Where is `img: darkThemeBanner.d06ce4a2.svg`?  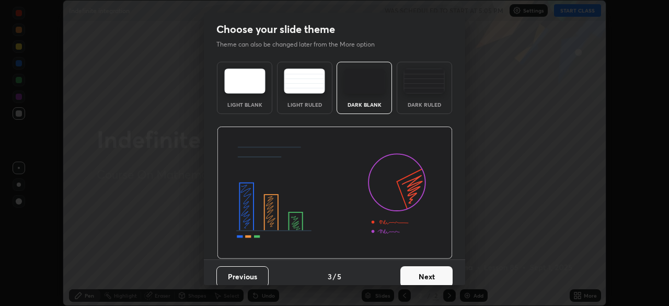 img: darkThemeBanner.d06ce4a2.svg is located at coordinates (335, 193).